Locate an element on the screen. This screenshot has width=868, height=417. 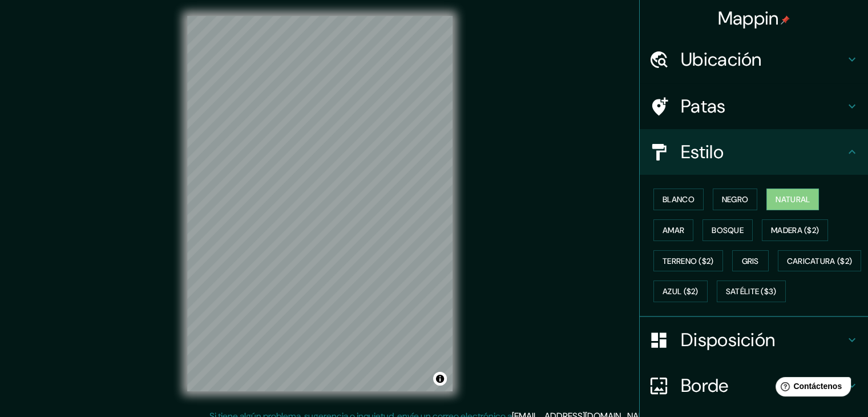
button: Azul ($2) is located at coordinates (680, 291).